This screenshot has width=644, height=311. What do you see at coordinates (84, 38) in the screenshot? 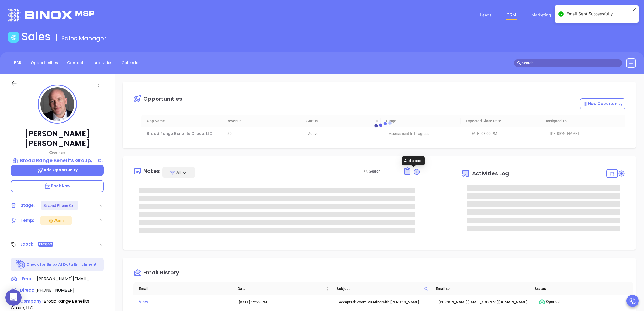
I see `span: Sales Manager` at bounding box center [84, 38].